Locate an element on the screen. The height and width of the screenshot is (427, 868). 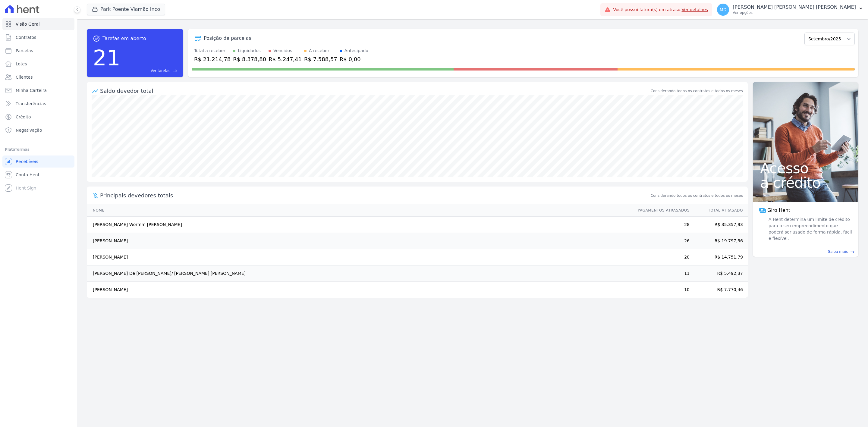
a: Crédito is located at coordinates (38, 116).